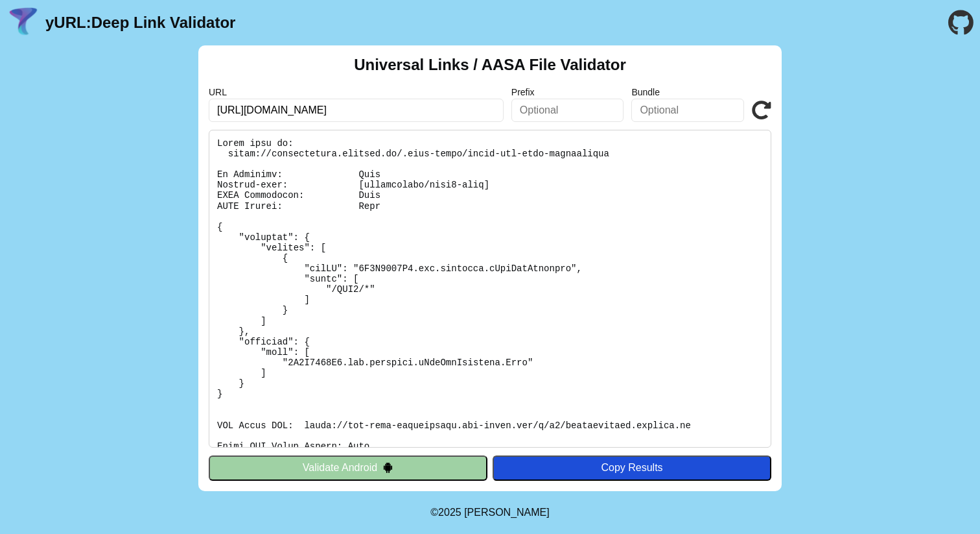 The height and width of the screenshot is (534, 980). Describe the element at coordinates (356, 92) in the screenshot. I see `label: URL` at that location.